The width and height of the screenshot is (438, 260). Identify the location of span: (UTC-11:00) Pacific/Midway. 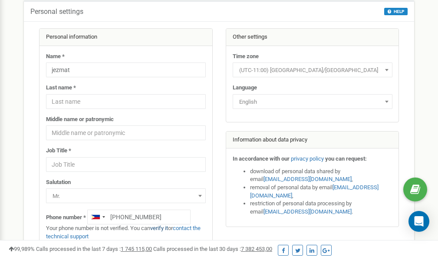
(313, 70).